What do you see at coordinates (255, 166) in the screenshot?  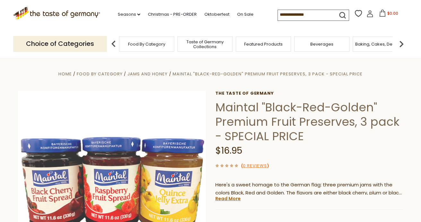 I see `a: 0 Reviews` at bounding box center [255, 166].